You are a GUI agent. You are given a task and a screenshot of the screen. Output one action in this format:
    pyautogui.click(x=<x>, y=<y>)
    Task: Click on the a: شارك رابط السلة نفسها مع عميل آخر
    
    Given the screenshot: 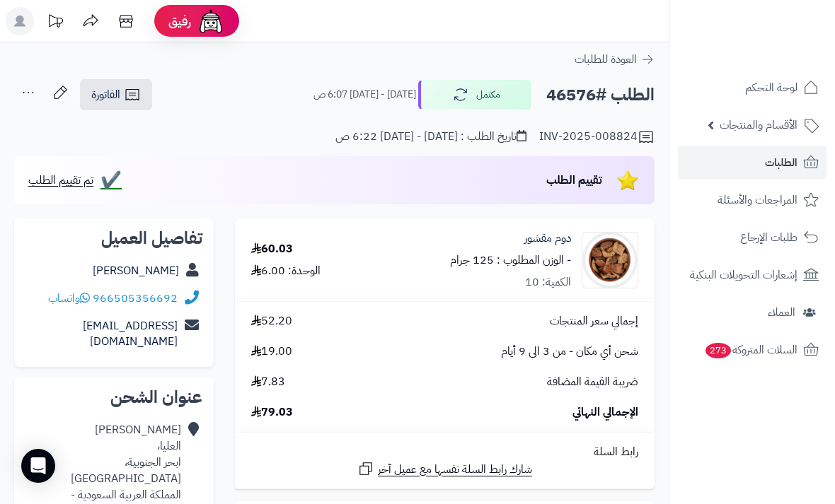 What is the action you would take?
    pyautogui.click(x=444, y=469)
    